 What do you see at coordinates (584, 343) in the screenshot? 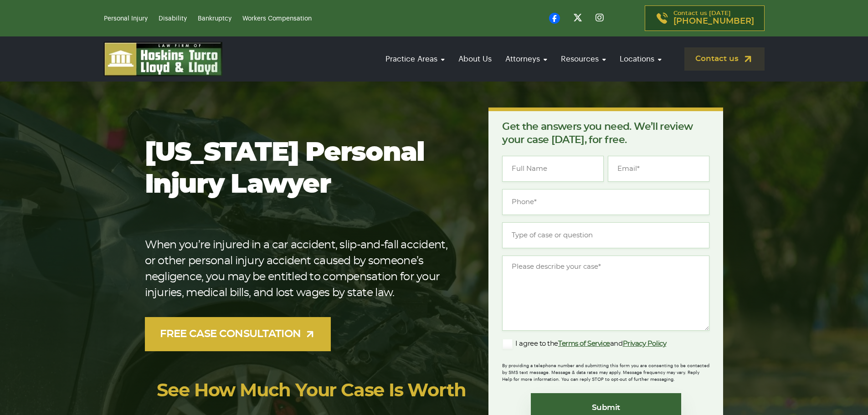
I see `a: Terms of Service` at bounding box center [584, 343].